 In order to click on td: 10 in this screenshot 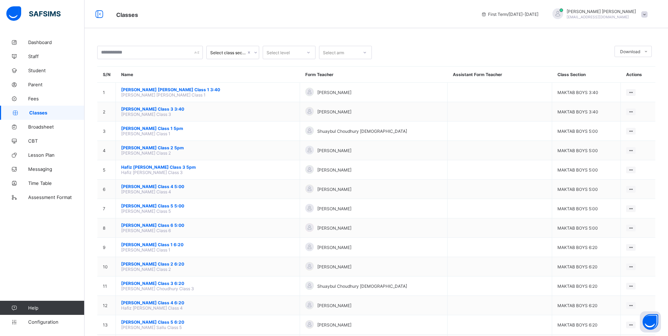, I will do `click(107, 267)`.